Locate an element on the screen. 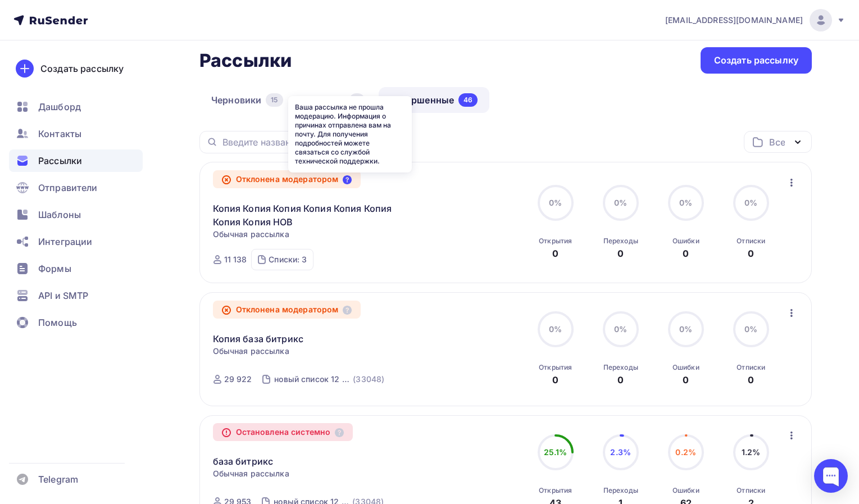 Image resolution: width=859 pixels, height=504 pixels. span: Формы is located at coordinates (54, 268).